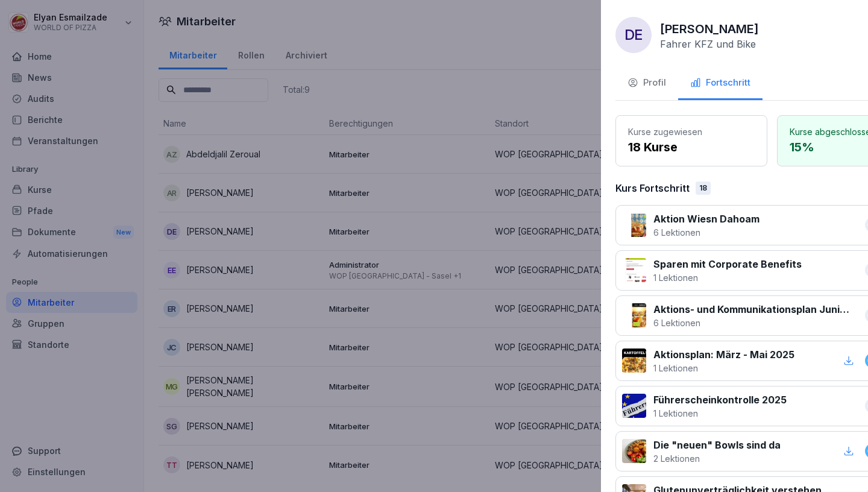 Image resolution: width=868 pixels, height=492 pixels. What do you see at coordinates (717, 458) in the screenshot?
I see `p: 2 Lektionen` at bounding box center [717, 458].